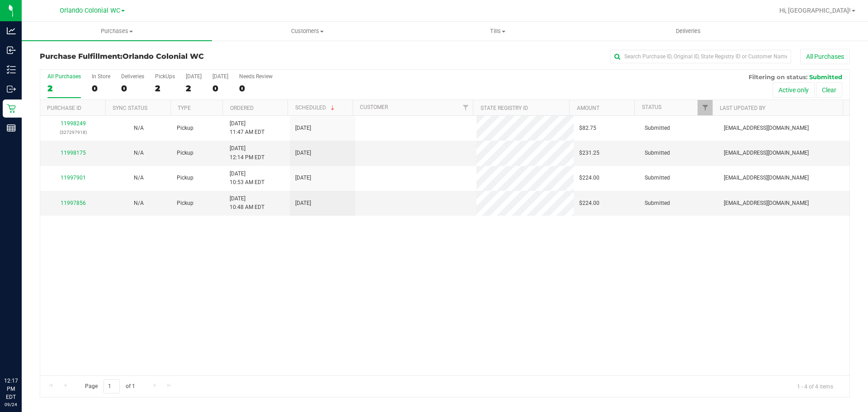 The image size is (868, 412). What do you see at coordinates (829, 90) in the screenshot?
I see `button: Clear` at bounding box center [829, 90].